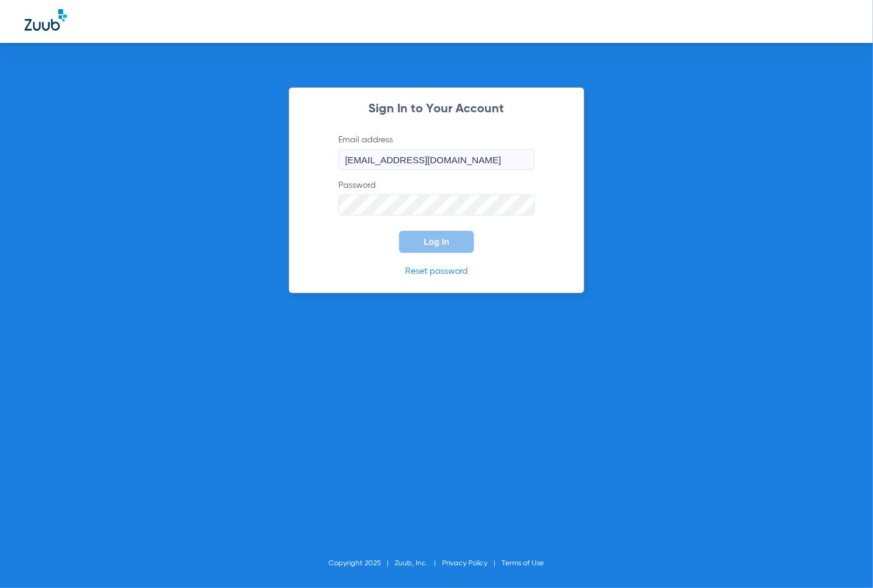 The image size is (873, 588). What do you see at coordinates (419, 563) in the screenshot?
I see `li: Zuub, Inc.` at bounding box center [419, 563].